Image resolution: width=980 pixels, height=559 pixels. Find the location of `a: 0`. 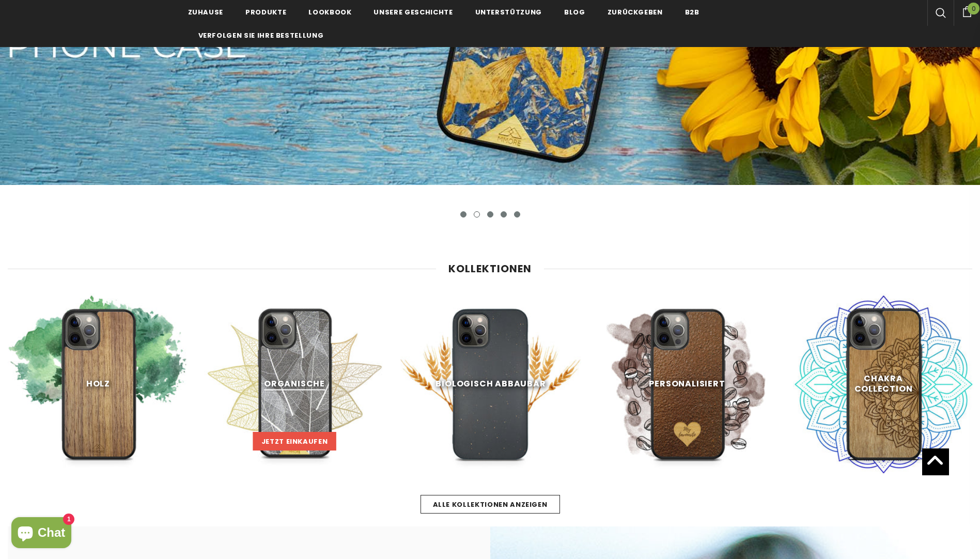

a: 0 is located at coordinates (966, 11).